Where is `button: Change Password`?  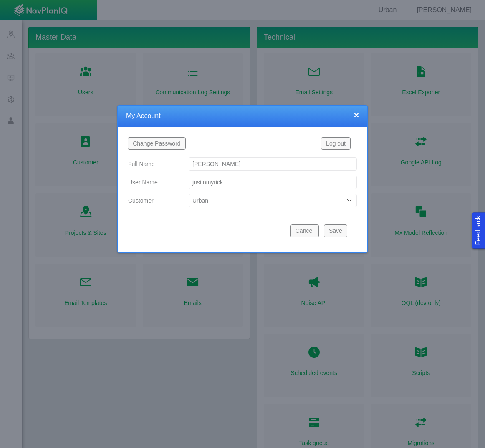
button: Change Password is located at coordinates (157, 143).